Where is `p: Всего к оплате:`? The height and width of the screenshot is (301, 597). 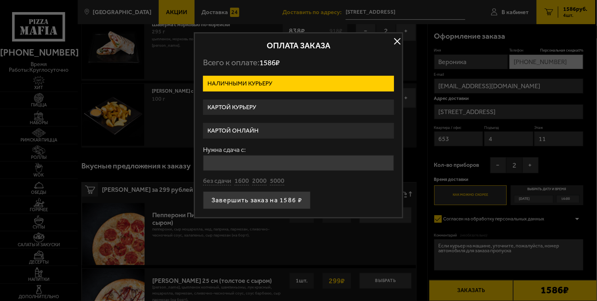
p: Всего к оплате: is located at coordinates (298, 62).